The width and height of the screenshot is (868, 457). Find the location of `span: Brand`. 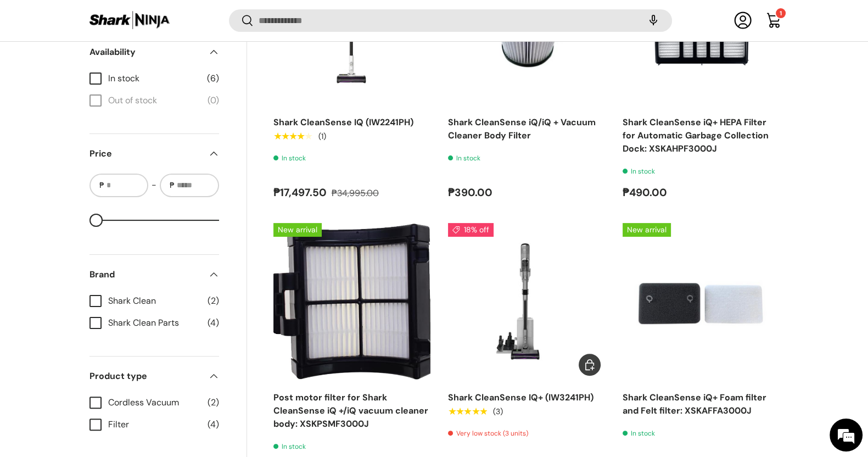

span: Brand is located at coordinates (146, 275).